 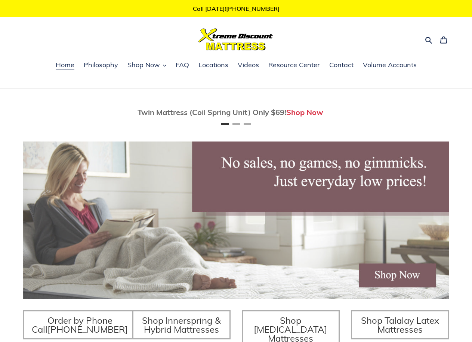 I want to click on span: FAQ, so click(x=182, y=65).